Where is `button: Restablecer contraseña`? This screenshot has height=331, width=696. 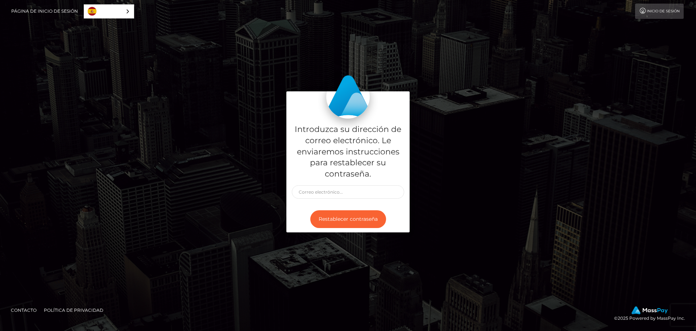
button: Restablecer contraseña is located at coordinates (348, 219).